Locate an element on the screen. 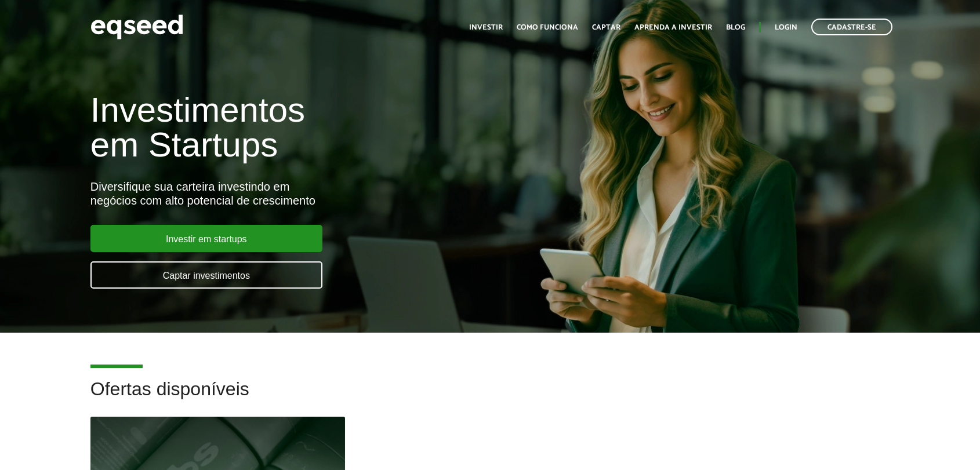  a: Investir em startups is located at coordinates (207, 238).